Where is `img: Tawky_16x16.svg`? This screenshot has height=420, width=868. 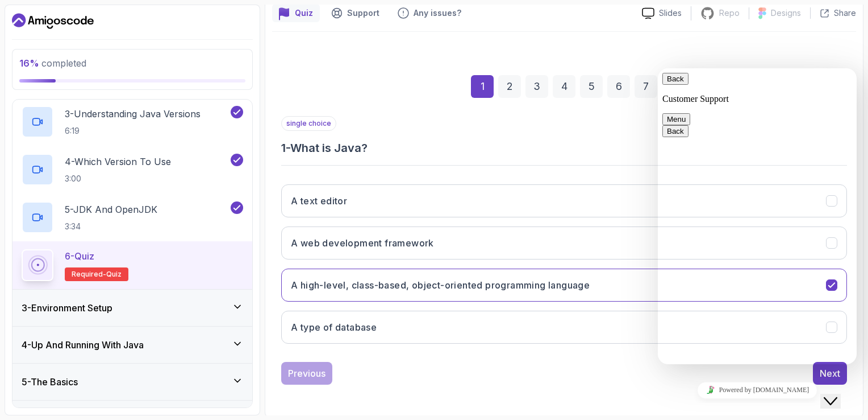
img: Tawky_16x16.svg is located at coordinates (53, 13).